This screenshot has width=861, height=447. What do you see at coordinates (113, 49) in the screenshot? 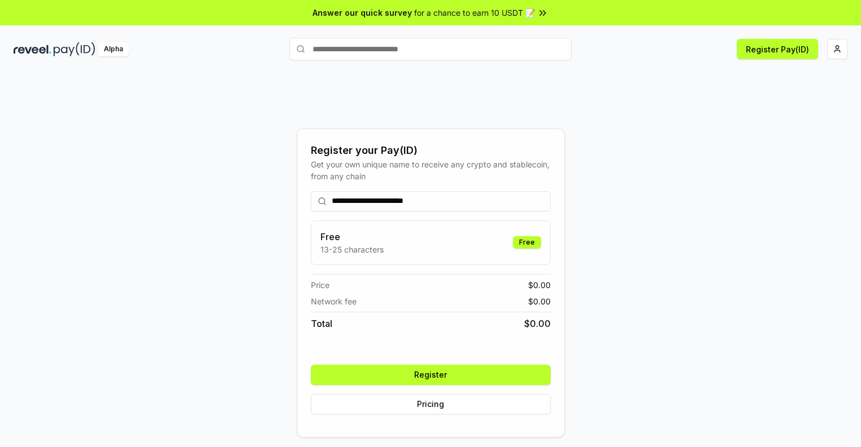
I see `div: Alpha` at bounding box center [113, 49].